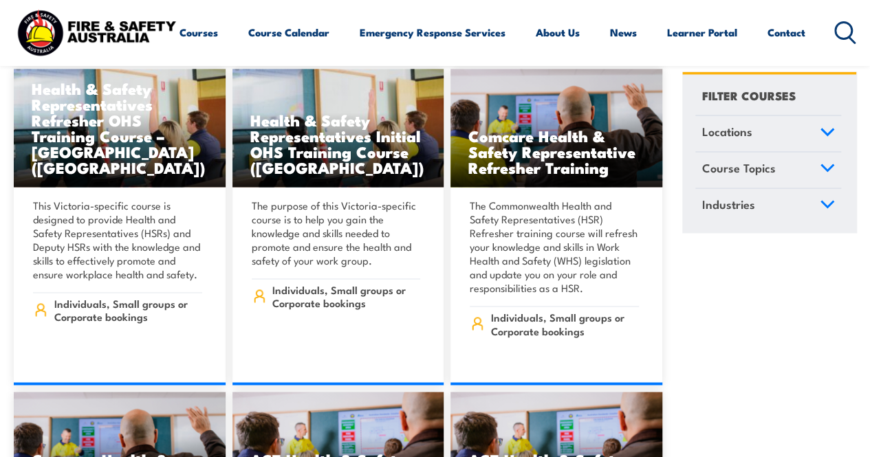  I want to click on a: Learner Portal, so click(702, 32).